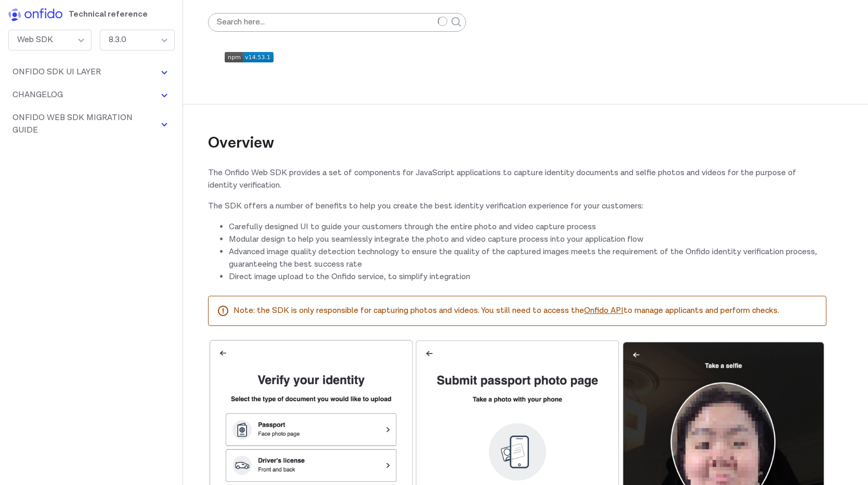 The image size is (868, 485). What do you see at coordinates (517, 206) in the screenshot?
I see `p: The SDK offers a number of benefits to help you create the best identity verification experience ...` at bounding box center [517, 206].